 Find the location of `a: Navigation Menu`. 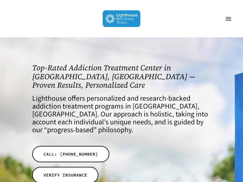

a: Navigation Menu is located at coordinates (228, 19).